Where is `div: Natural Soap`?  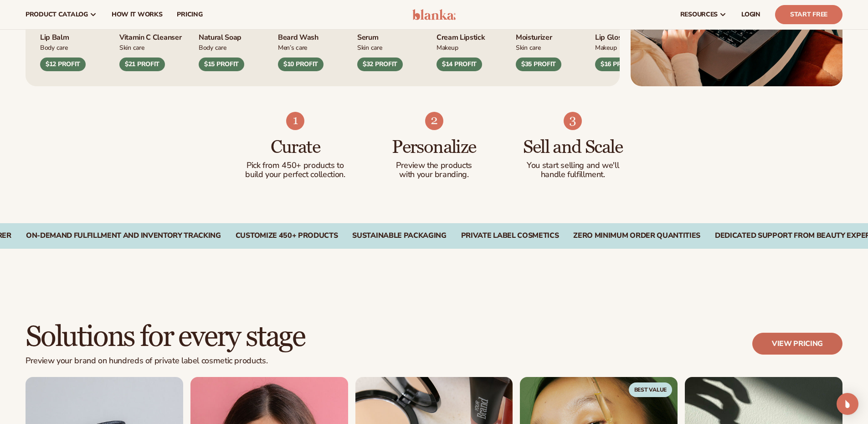
div: Natural Soap is located at coordinates (233, 35).